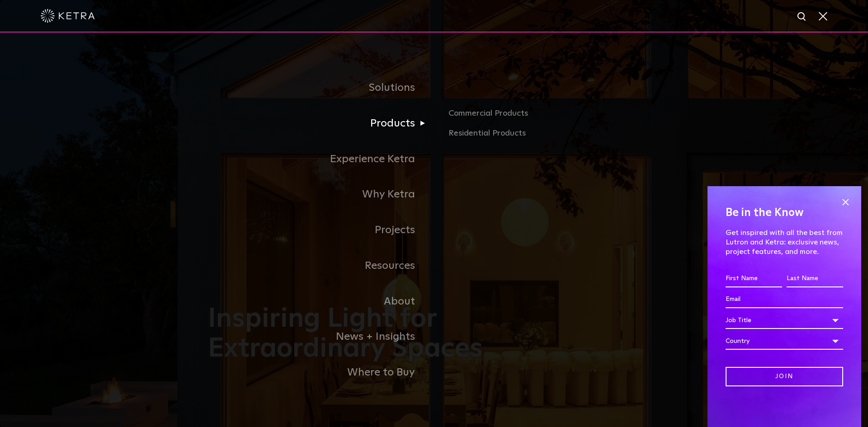  Describe the element at coordinates (554, 133) in the screenshot. I see `a: Residential Products` at that location.